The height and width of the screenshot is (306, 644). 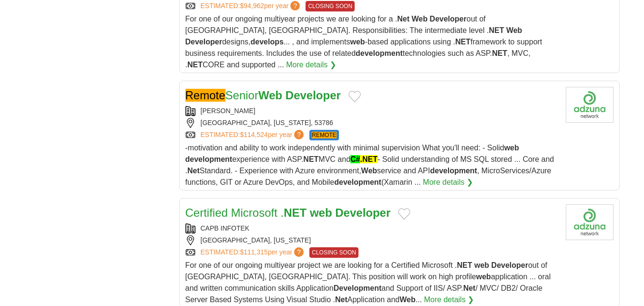 What do you see at coordinates (590, 222) in the screenshot?
I see `img: Company logo` at bounding box center [590, 222].